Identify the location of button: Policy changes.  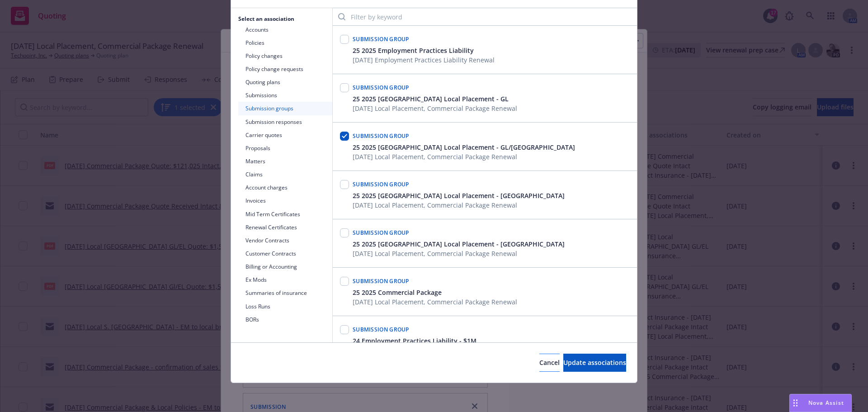
(285, 56).